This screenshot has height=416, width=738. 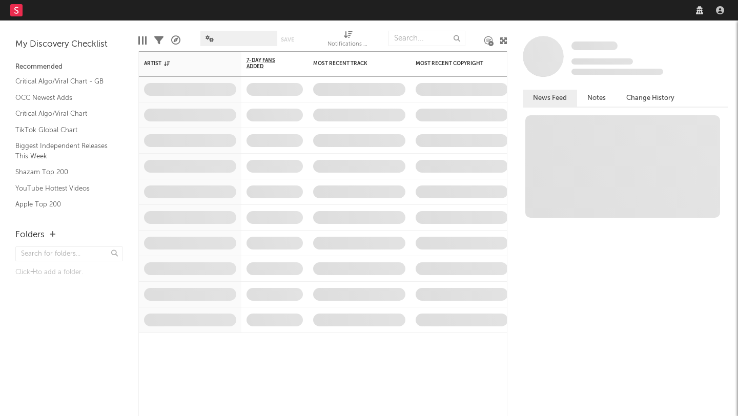 I want to click on div: Most Recent Copyright, so click(x=454, y=64).